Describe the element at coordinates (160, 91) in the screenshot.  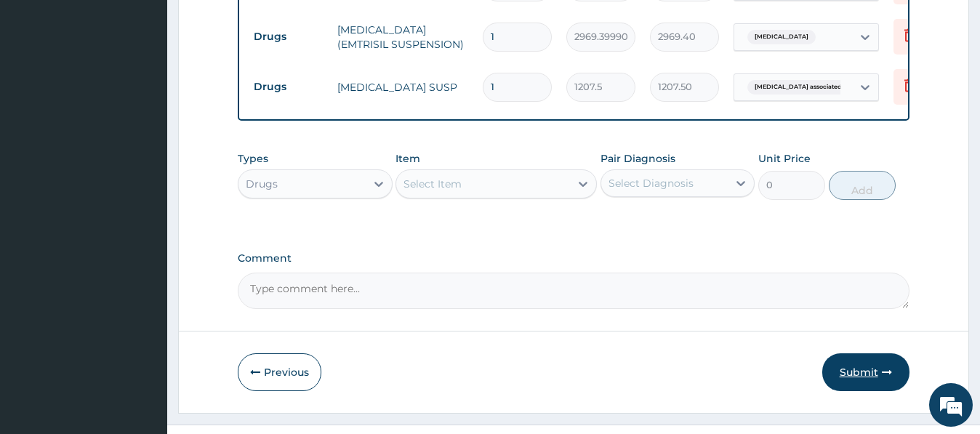
I see `div: Chat with us now` at that location.